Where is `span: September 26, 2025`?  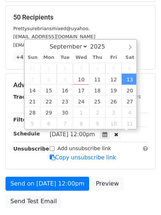
span: September 26, 2025 is located at coordinates (113, 101).